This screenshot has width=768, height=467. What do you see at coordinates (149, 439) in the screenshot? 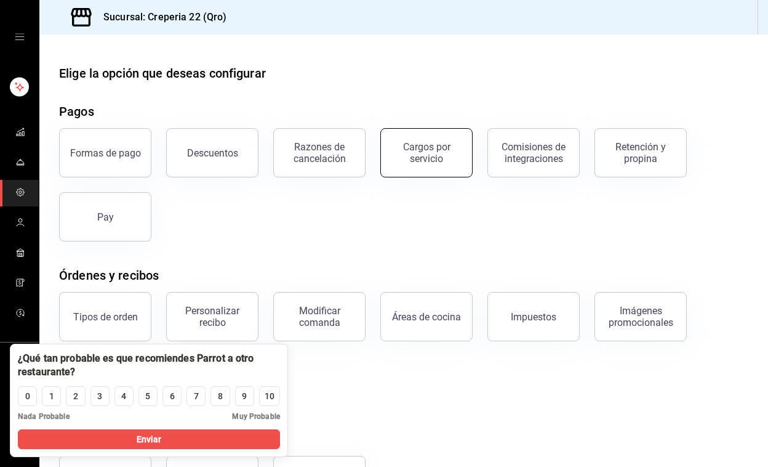
I see `span: Enviar` at bounding box center [149, 439].